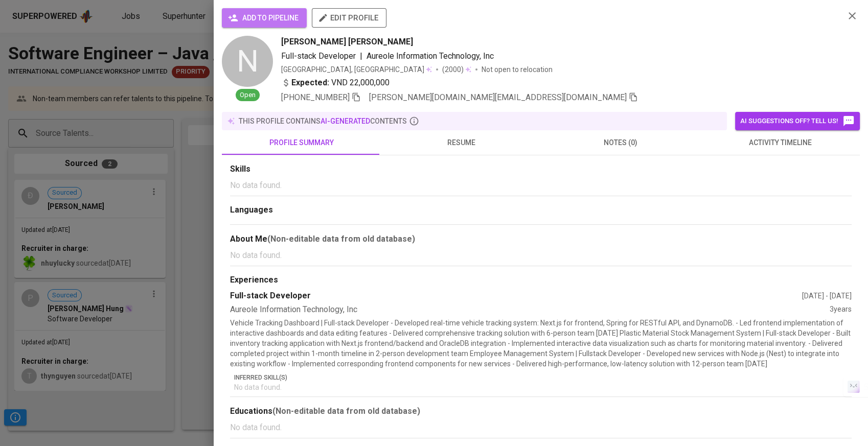 This screenshot has height=446, width=868. What do you see at coordinates (345, 121) in the screenshot?
I see `span: AI-generated` at bounding box center [345, 121].